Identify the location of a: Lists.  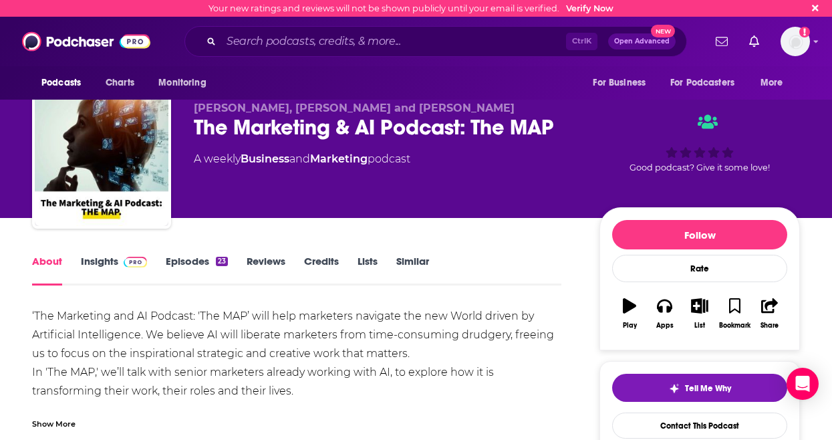
(368, 270).